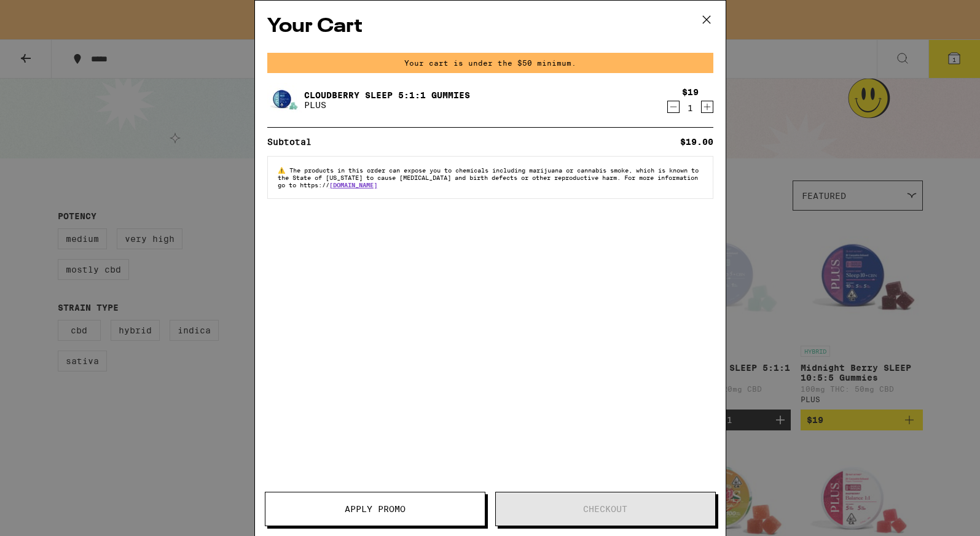  What do you see at coordinates (490, 26) in the screenshot?
I see `h2: Your Cart` at bounding box center [490, 26].